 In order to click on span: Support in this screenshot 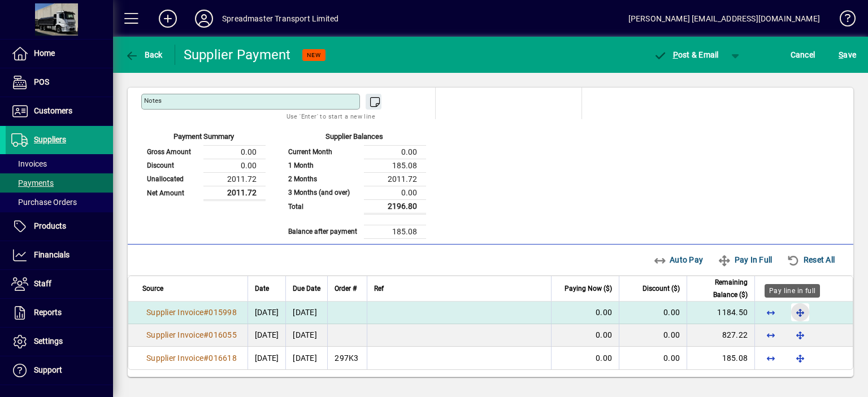, I will do `click(48, 370)`.